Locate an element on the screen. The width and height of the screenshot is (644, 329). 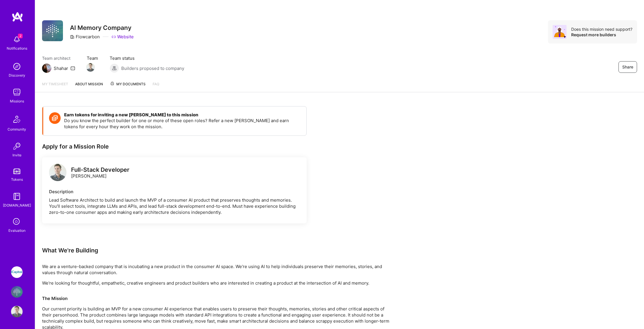
a: User Avatar is located at coordinates (17, 312).